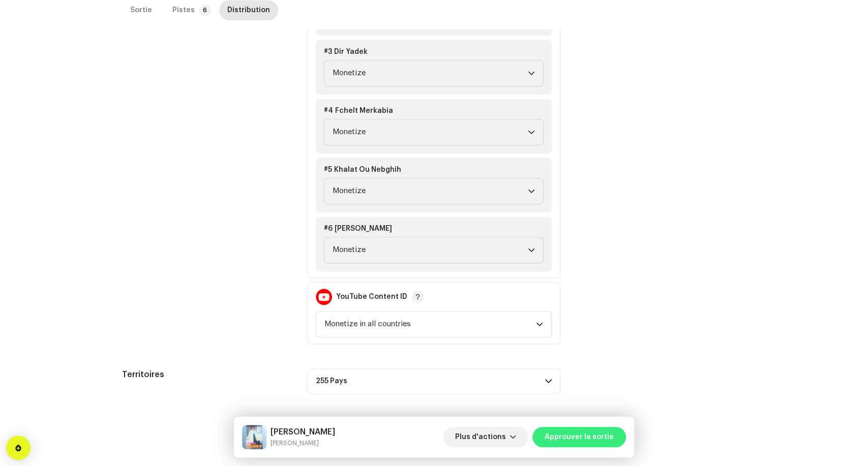 The height and width of the screenshot is (466, 868). I want to click on h5: Cheba Zohra, so click(303, 432).